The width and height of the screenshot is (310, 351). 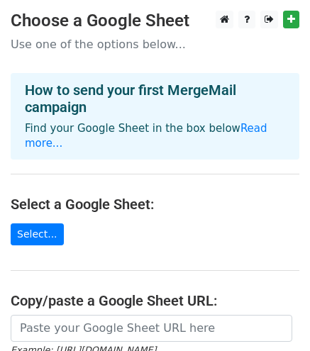 What do you see at coordinates (155, 204) in the screenshot?
I see `h4: Select a Google Sheet:` at bounding box center [155, 204].